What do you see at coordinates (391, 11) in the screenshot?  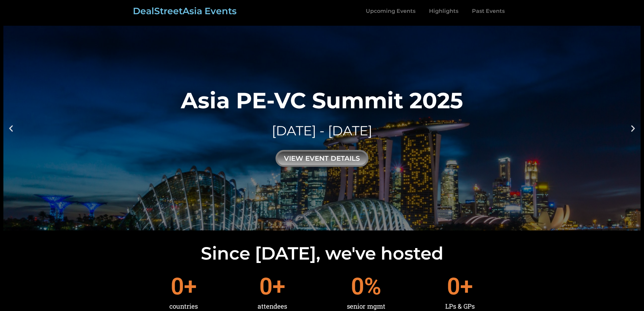 I see `a: Upcoming Events` at bounding box center [391, 11].